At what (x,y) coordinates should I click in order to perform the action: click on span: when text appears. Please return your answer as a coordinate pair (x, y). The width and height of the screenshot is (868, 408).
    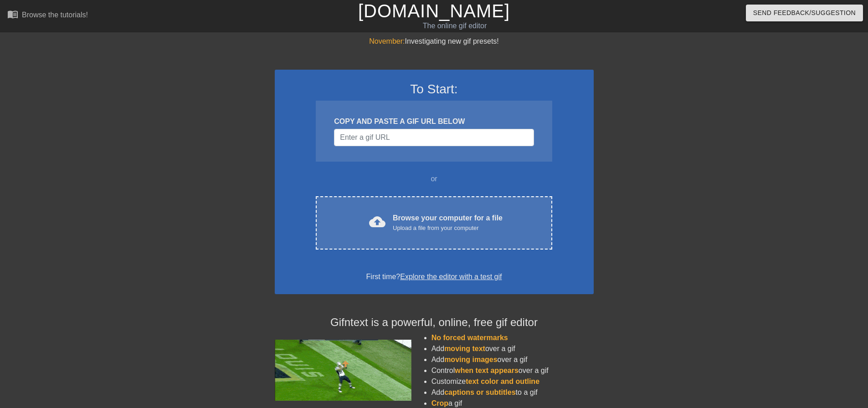
    Looking at the image, I should click on (487, 370).